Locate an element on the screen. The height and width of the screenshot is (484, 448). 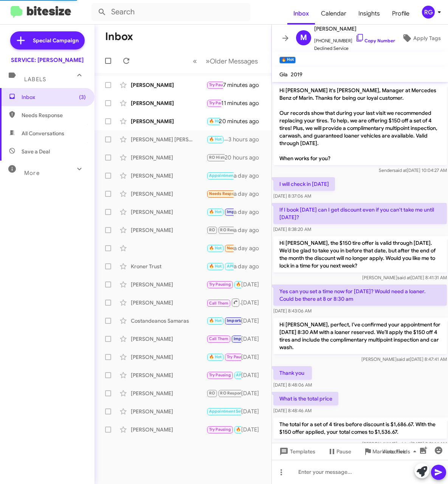
div: Liked “I'm glad to hear that! If you need any further service or maintenance for your vehicle, fe... is located at coordinates (220, 193).